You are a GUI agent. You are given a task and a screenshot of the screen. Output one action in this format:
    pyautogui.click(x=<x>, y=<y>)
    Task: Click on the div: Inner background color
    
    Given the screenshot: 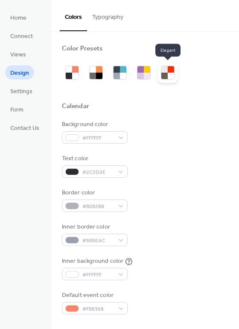 What is the action you would take?
    pyautogui.click(x=93, y=261)
    